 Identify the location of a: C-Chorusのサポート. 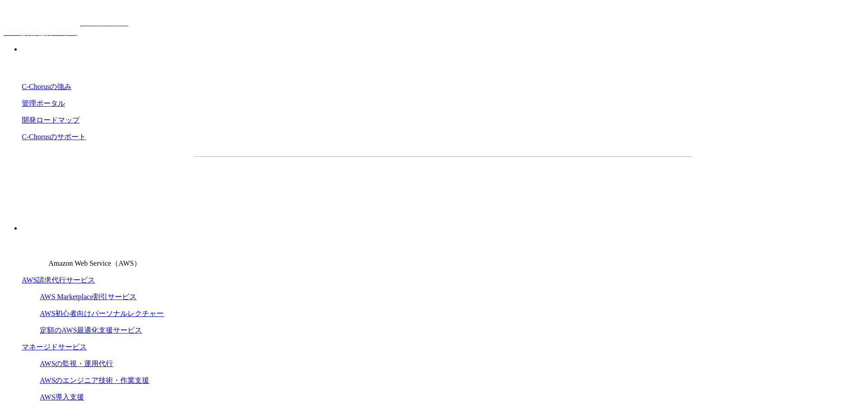
(54, 136).